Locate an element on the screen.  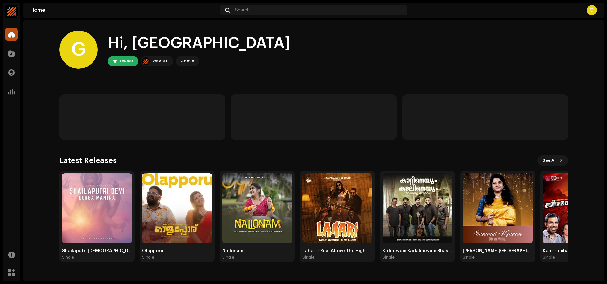
button: See All is located at coordinates (553, 160).